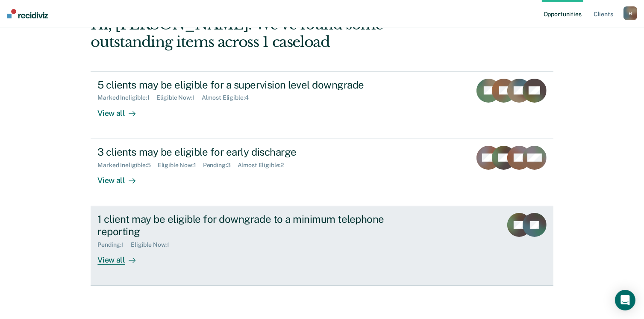 The height and width of the screenshot is (319, 644). Describe the element at coordinates (27, 14) in the screenshot. I see `img: Recidiviz` at that location.